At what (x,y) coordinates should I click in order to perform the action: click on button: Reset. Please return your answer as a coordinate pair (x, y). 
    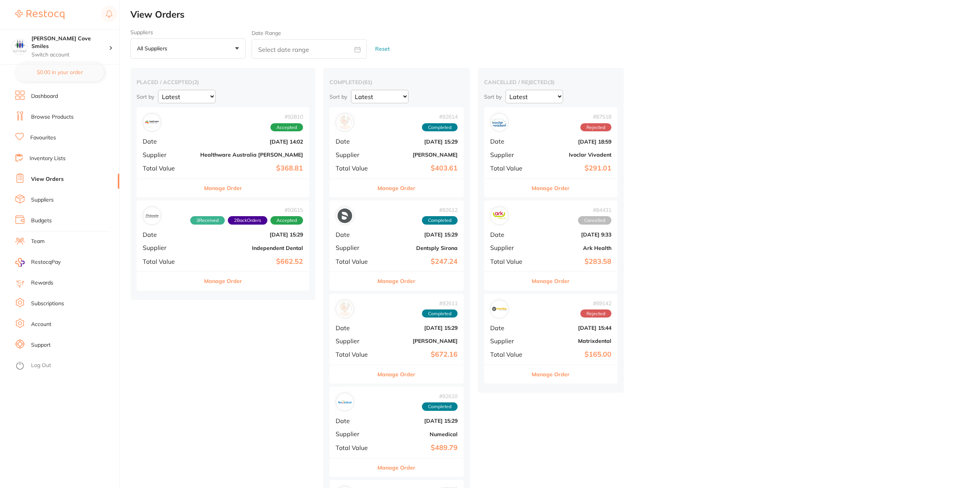
    Looking at the image, I should click on (382, 49).